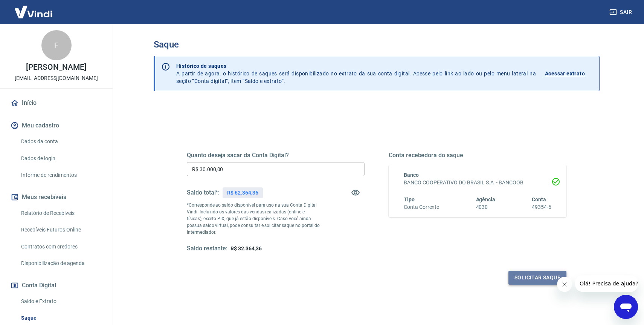 Image resolution: width=644 pixels, height=325 pixels. What do you see at coordinates (539, 199) in the screenshot?
I see `span: Conta` at bounding box center [539, 199].